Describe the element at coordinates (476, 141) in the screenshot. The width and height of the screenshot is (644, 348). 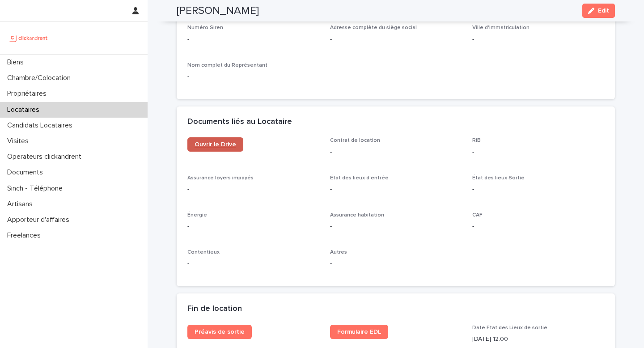
I see `span: RiB` at that location.